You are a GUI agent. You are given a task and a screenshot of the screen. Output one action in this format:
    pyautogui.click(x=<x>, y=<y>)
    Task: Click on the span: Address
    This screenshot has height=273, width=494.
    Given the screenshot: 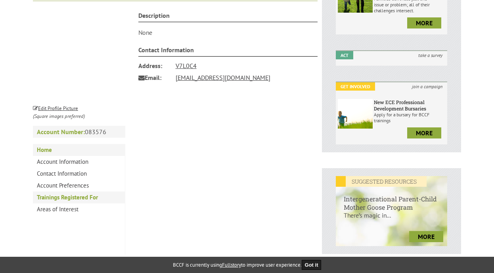 What is the action you would take?
    pyautogui.click(x=154, y=66)
    